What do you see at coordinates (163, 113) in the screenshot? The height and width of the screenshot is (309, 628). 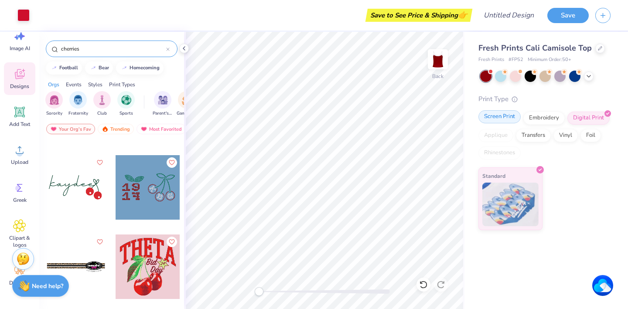 I see `span: Parent's Weekend` at bounding box center [163, 113].